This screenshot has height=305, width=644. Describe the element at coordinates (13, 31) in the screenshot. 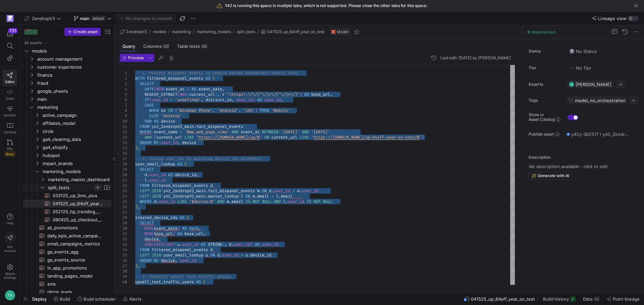

I see `div: 731` at that location.